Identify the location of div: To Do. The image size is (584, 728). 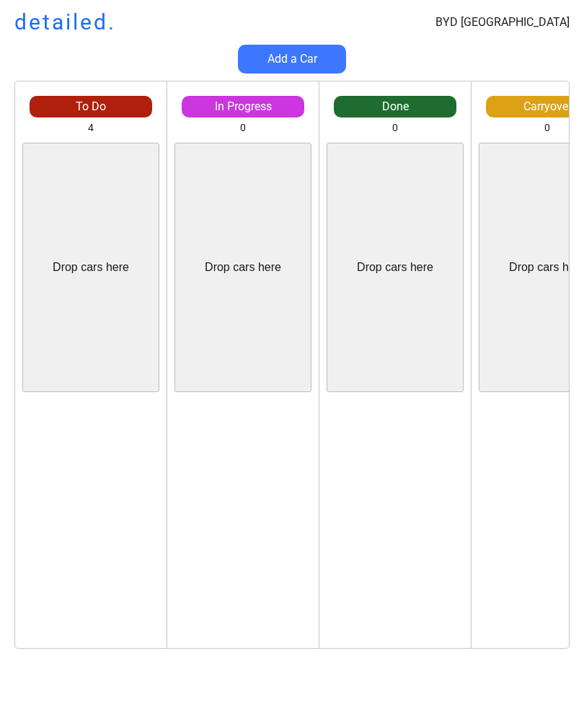
(91, 106).